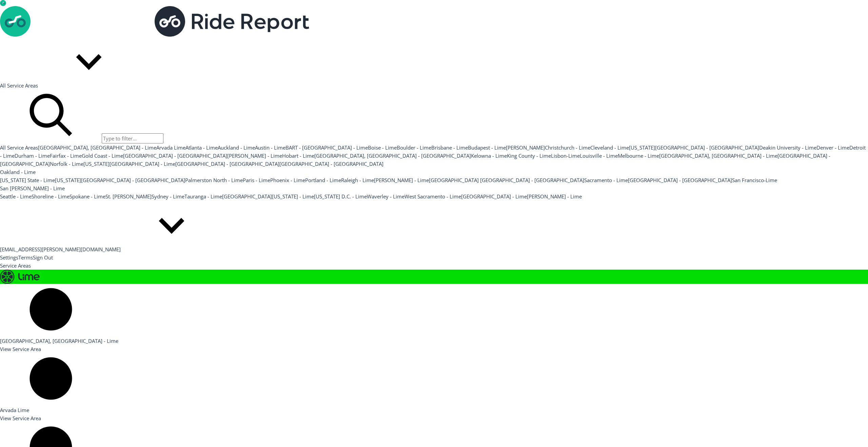  What do you see at coordinates (486, 148) in the screenshot?
I see `a: Budapest - Lime` at bounding box center [486, 148].